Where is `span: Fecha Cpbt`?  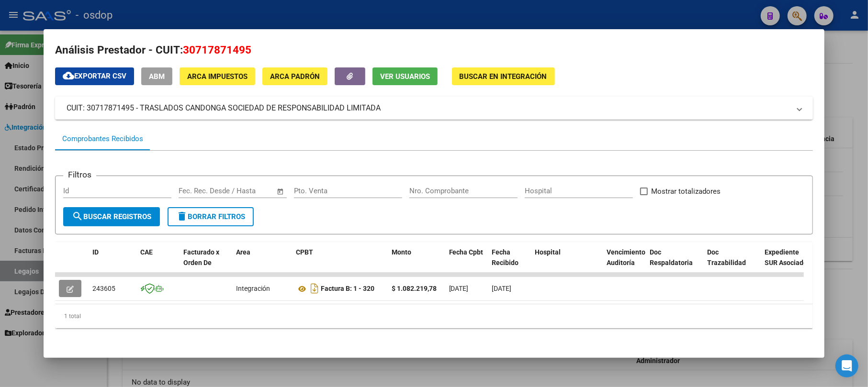 span: Fecha Cpbt is located at coordinates (466, 252).